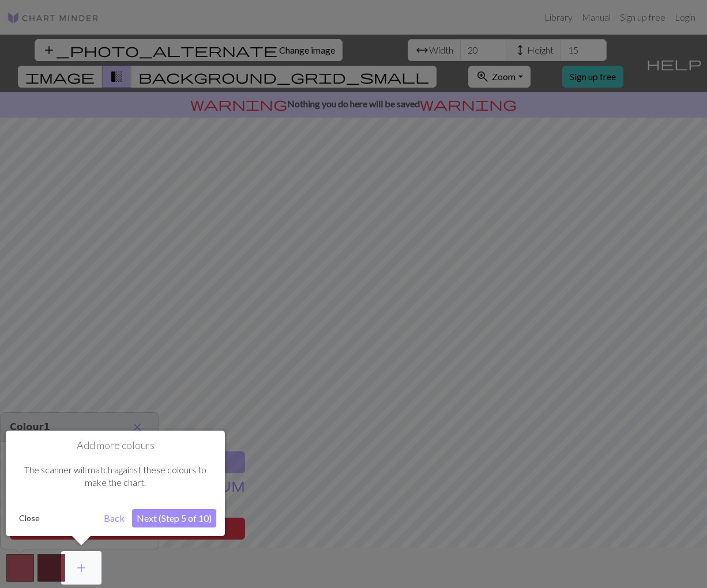  What do you see at coordinates (116, 477) in the screenshot?
I see `div: The scanner will match against these colours to make the chart.` at bounding box center [116, 477].